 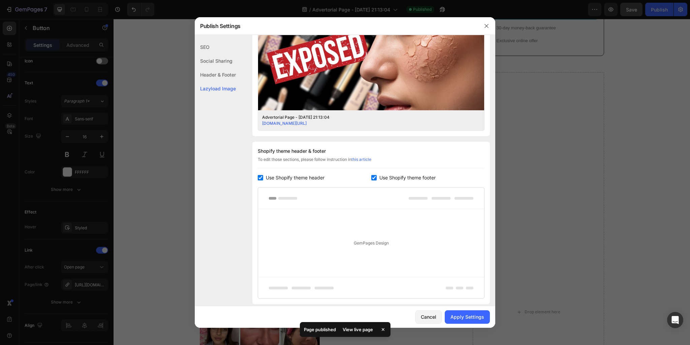 I want to click on div: Rich Text Editor. Editing area: main, so click(x=283, y=116).